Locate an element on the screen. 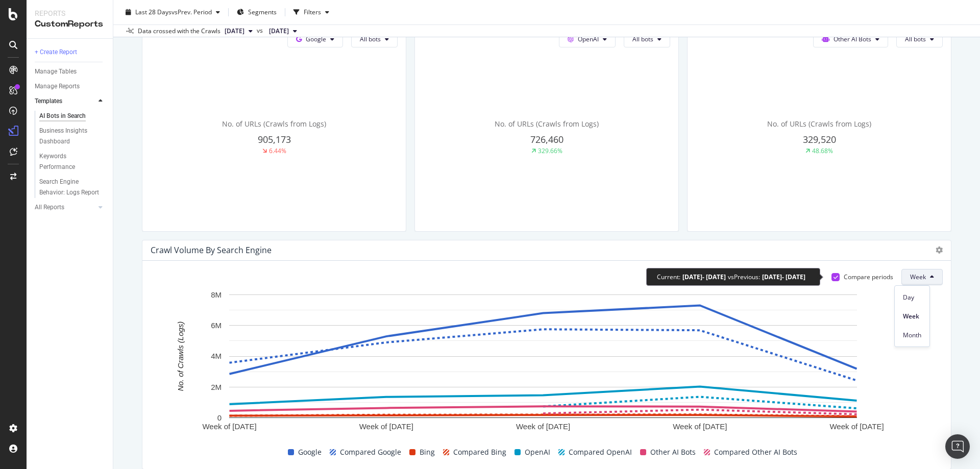 This screenshot has height=469, width=980. div: Crawl Volume By Search Engine is located at coordinates (210, 250).